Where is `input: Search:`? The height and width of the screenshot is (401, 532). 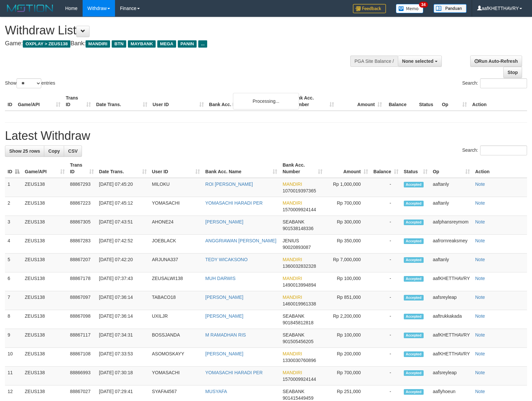 input: Search: is located at coordinates (504, 83).